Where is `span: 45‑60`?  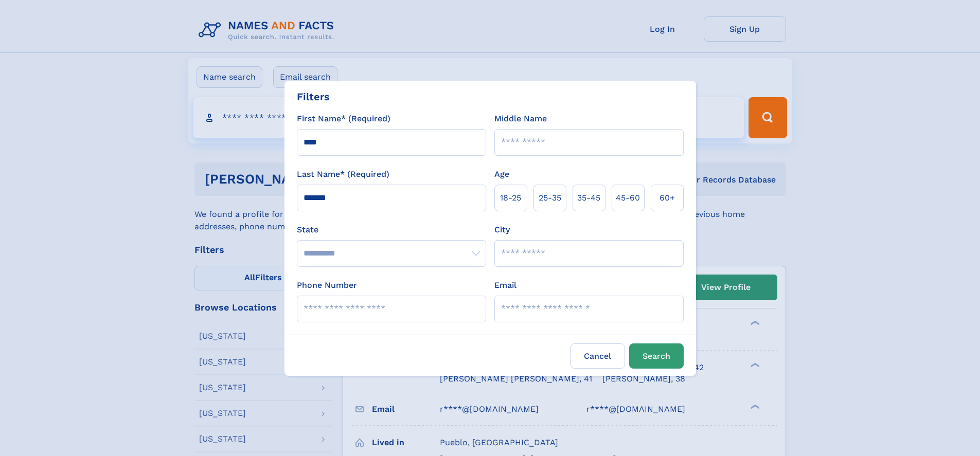 span: 45‑60 is located at coordinates (627, 198).